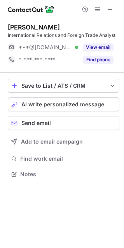  Describe the element at coordinates (36, 123) in the screenshot. I see `span: Send email` at that location.